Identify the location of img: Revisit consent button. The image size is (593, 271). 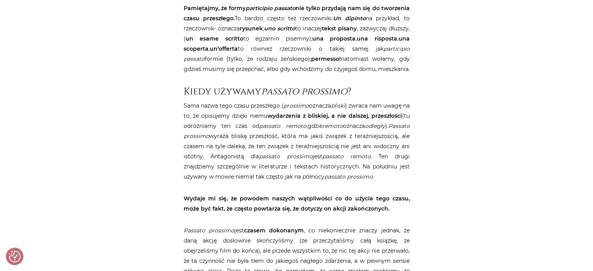
(15, 256).